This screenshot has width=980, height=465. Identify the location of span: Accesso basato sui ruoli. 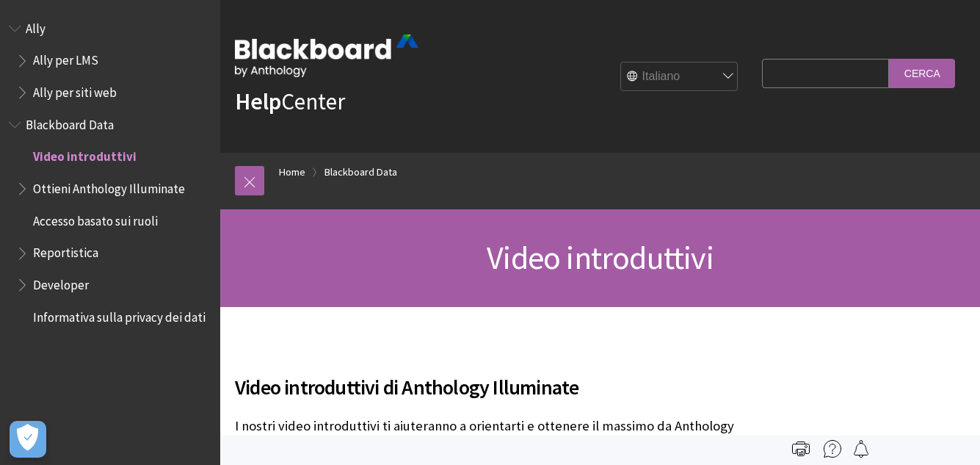
(95, 218).